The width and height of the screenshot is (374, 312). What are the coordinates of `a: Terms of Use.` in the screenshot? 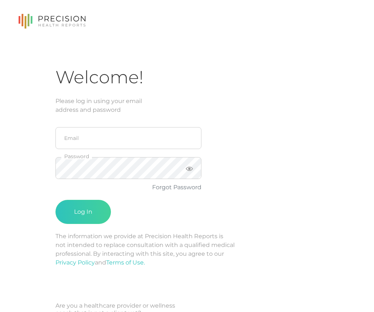 It's located at (126, 262).